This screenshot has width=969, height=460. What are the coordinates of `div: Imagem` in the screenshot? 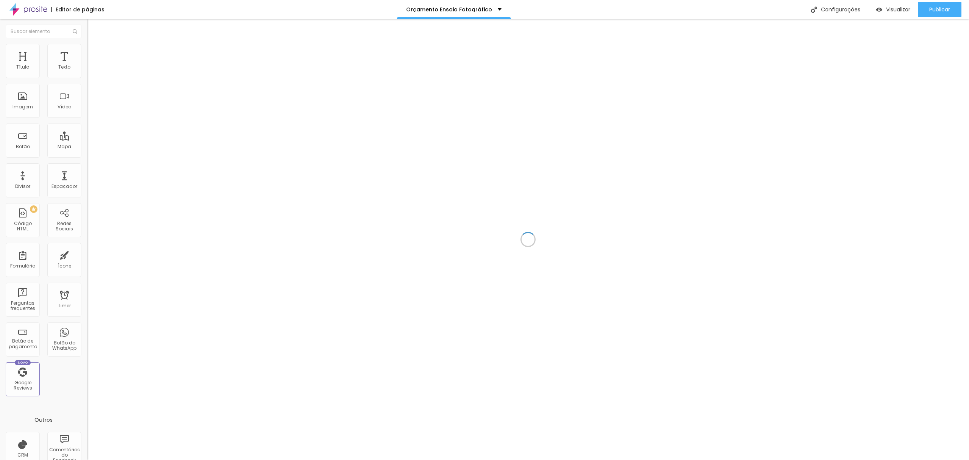 It's located at (23, 107).